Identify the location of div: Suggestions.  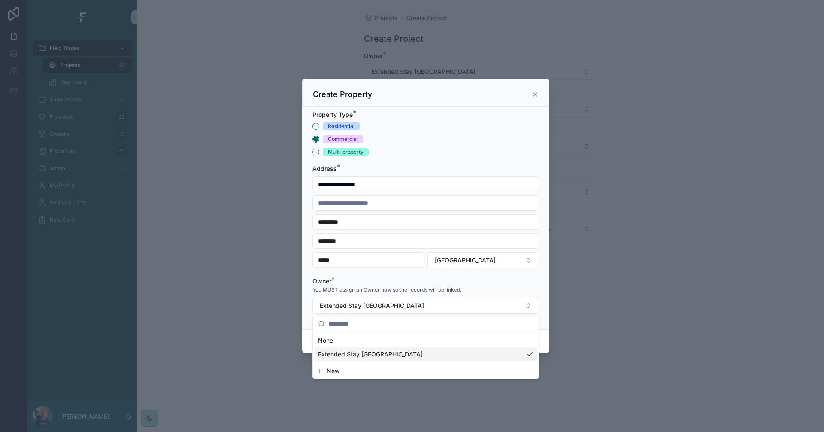
(426, 347).